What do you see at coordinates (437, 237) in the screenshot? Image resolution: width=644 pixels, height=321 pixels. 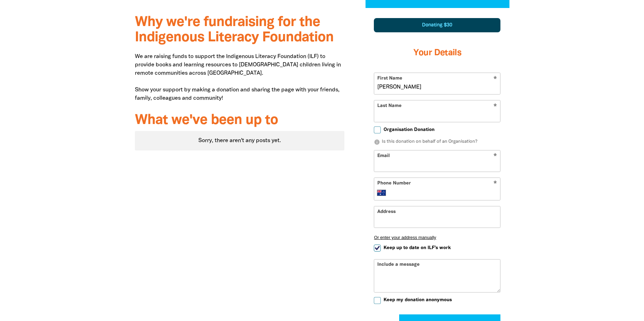 I see `button: Or enter your address manually` at bounding box center [437, 237].